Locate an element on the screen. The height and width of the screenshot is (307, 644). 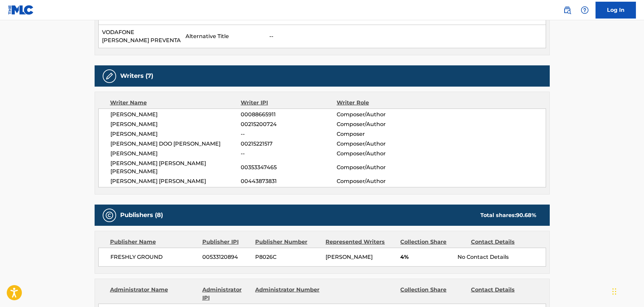
div: Represented Writers is located at coordinates (360, 242).